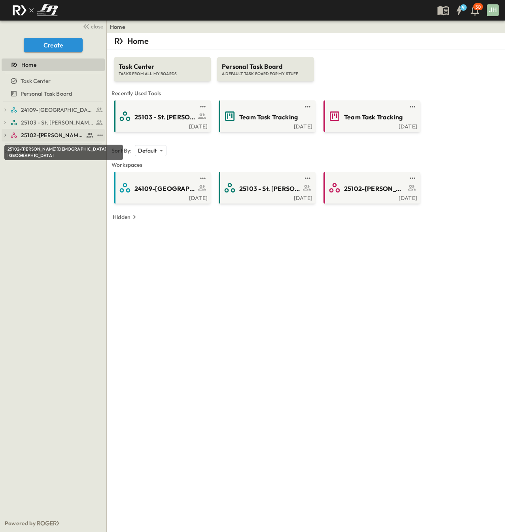 This screenshot has width=505, height=532. What do you see at coordinates (52, 135) in the screenshot?
I see `span: 25102-Christ The Redeemer Anglican Church` at bounding box center [52, 135].